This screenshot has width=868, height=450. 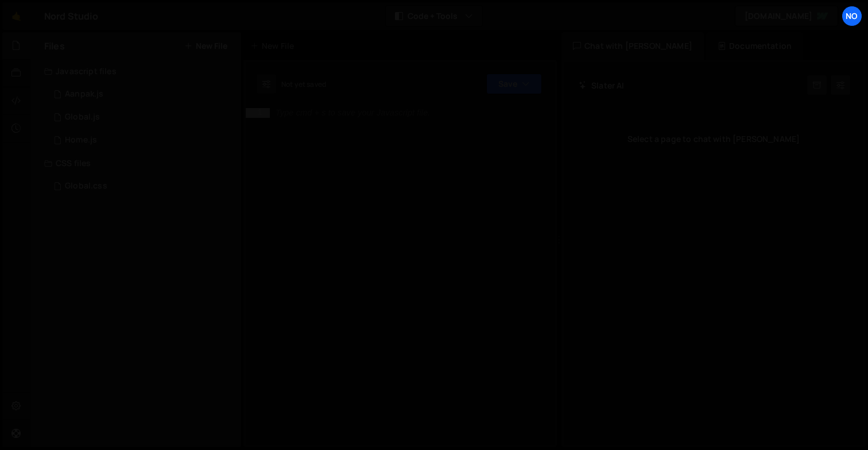 What do you see at coordinates (258, 113) in the screenshot?
I see `div: 1` at bounding box center [258, 113].